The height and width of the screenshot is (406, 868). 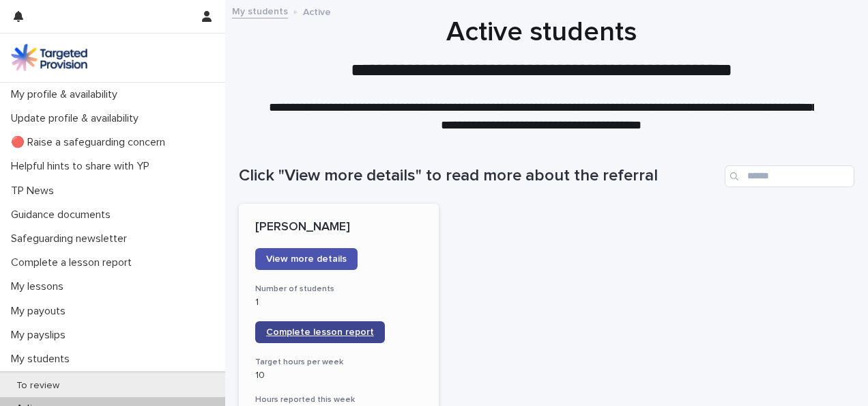 I want to click on p: Active, so click(x=317, y=11).